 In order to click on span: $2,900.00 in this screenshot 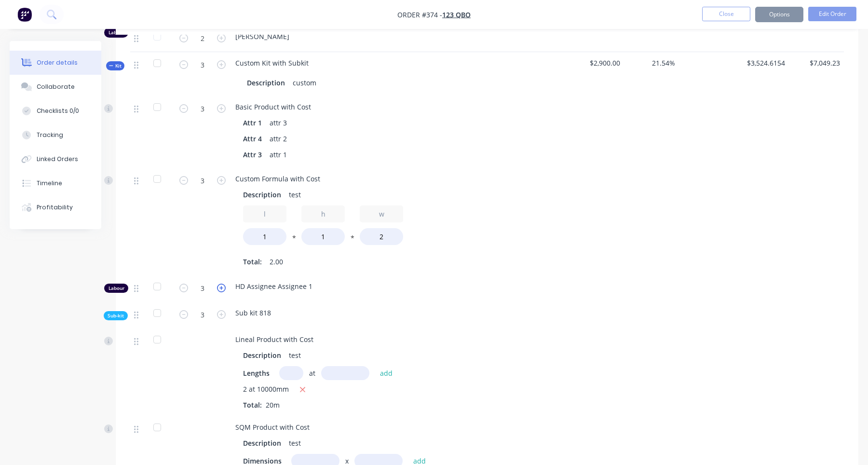, I will do `click(597, 63)`.